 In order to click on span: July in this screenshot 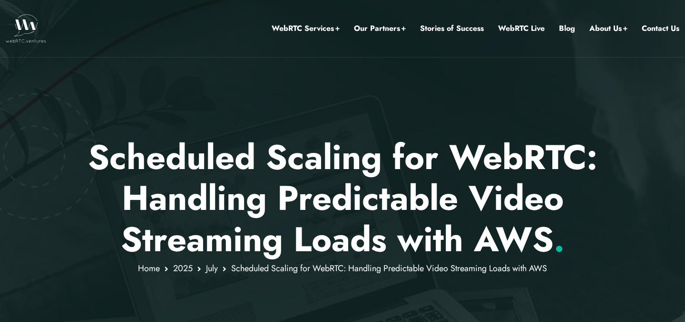, I will do `click(212, 269)`.